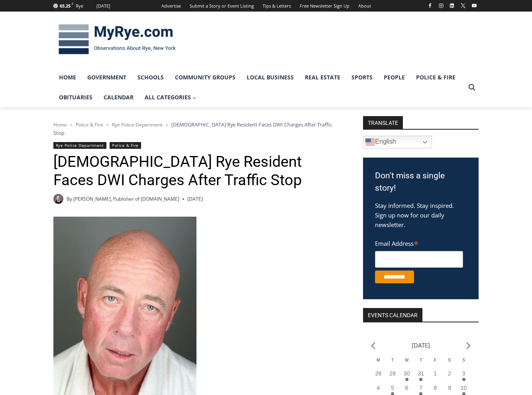 The width and height of the screenshot is (532, 395). What do you see at coordinates (435, 388) in the screenshot?
I see `time: 8` at bounding box center [435, 388].